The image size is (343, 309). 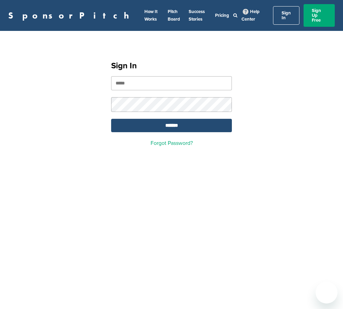 I want to click on a: Sign Up Free, so click(x=319, y=15).